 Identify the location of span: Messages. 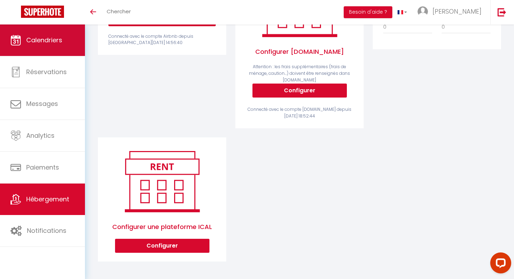
(42, 104).